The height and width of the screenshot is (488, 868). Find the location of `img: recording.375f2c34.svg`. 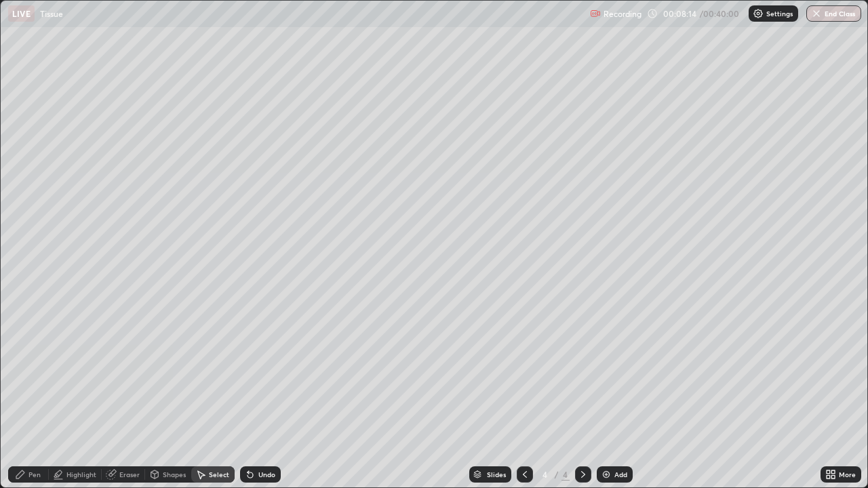

img: recording.375f2c34.svg is located at coordinates (595, 13).